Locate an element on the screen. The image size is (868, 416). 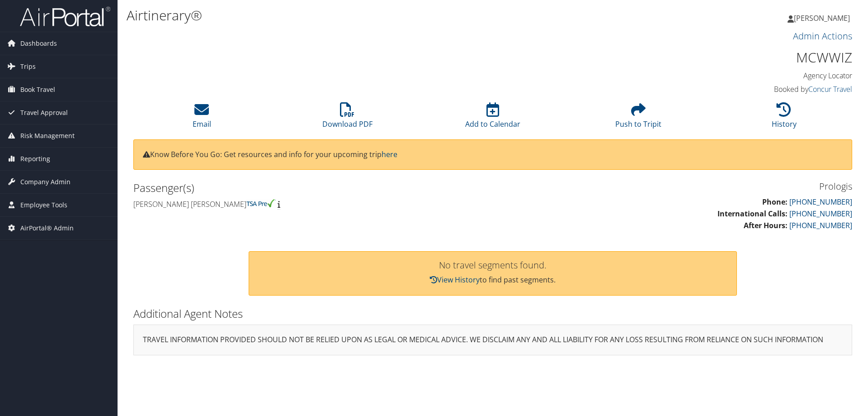
span: Trips is located at coordinates (28, 66).